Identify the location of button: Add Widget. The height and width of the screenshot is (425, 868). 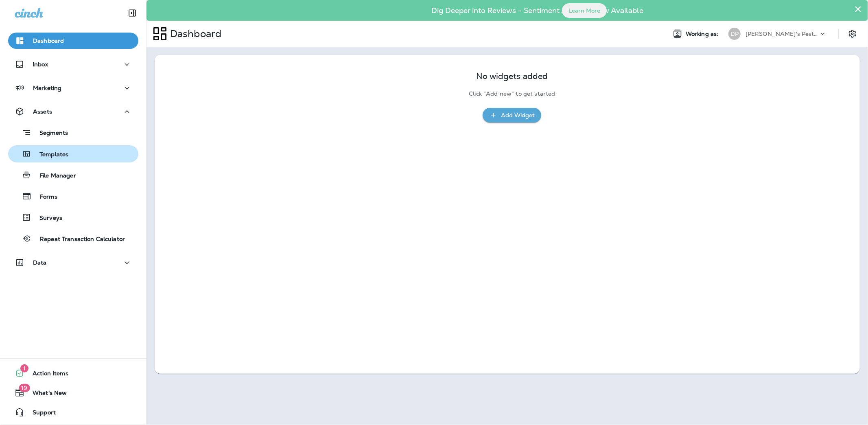
(512, 115).